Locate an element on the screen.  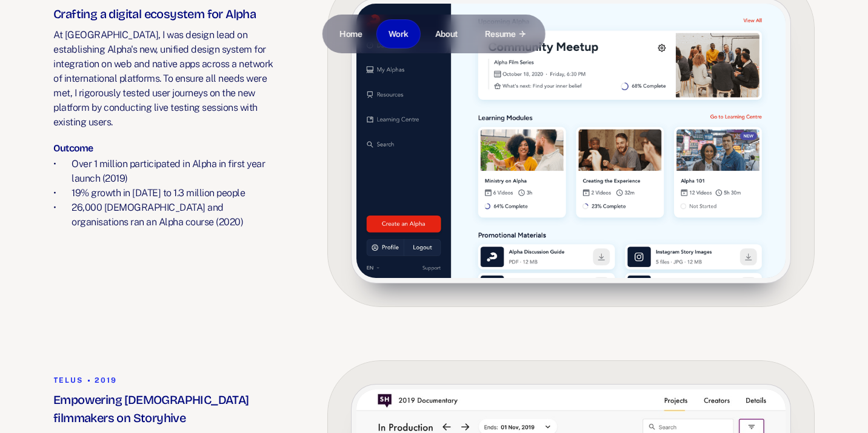
a: Resume is located at coordinates (507, 34).